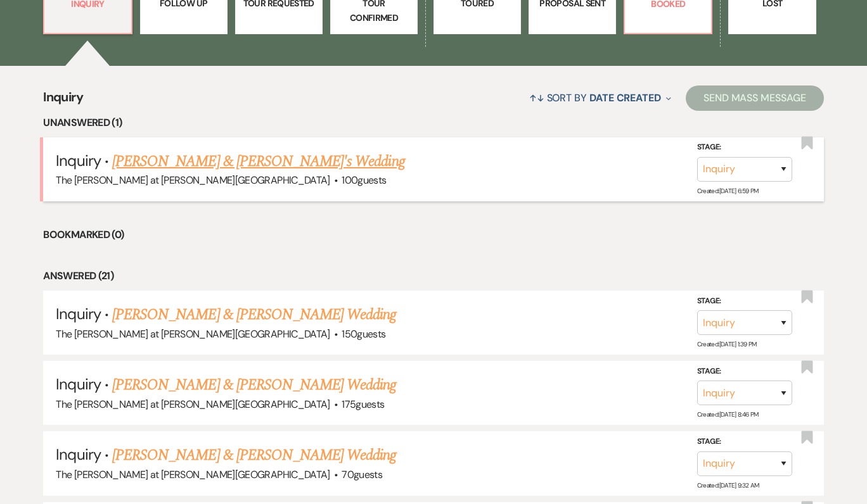 The image size is (867, 504). I want to click on button: Send Mass Message, so click(755, 98).